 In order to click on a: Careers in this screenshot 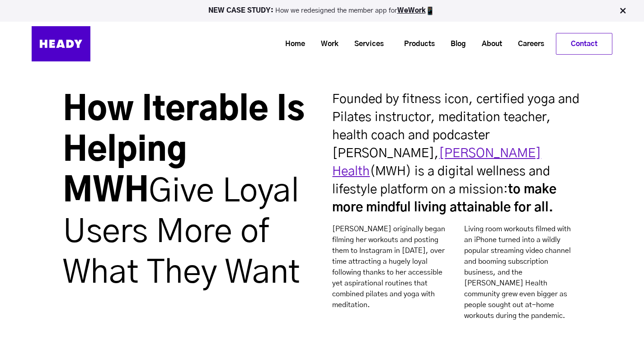, I will do `click(527, 44)`.